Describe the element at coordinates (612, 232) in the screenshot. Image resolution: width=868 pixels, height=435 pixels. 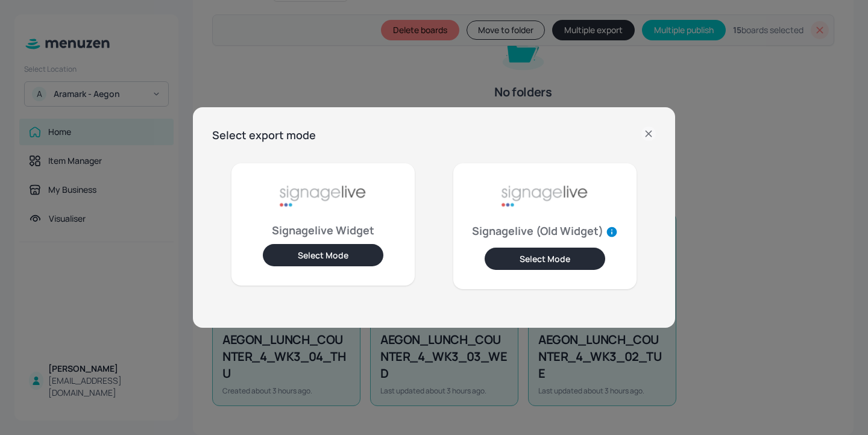
I see `svg: Old widgets support older screen operating systems, but lose out on feature and functionality suc...` at that location.